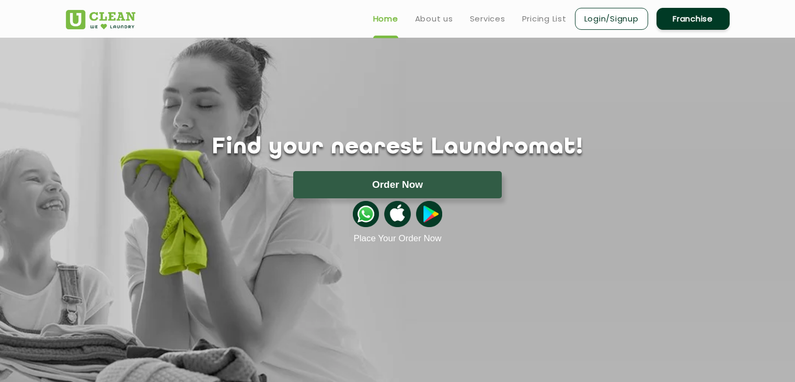  Describe the element at coordinates (693, 19) in the screenshot. I see `a: Franchise` at that location.